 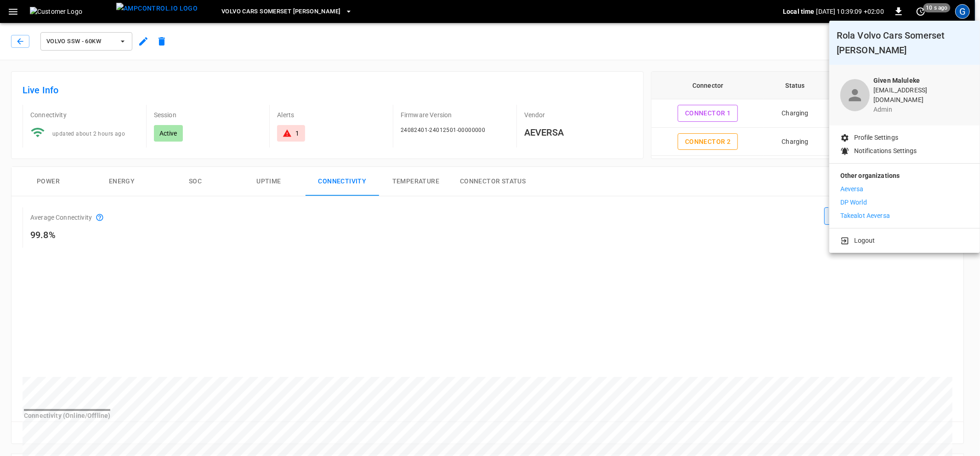 What do you see at coordinates (885, 151) in the screenshot?
I see `p: Notifications Settings` at bounding box center [885, 151].